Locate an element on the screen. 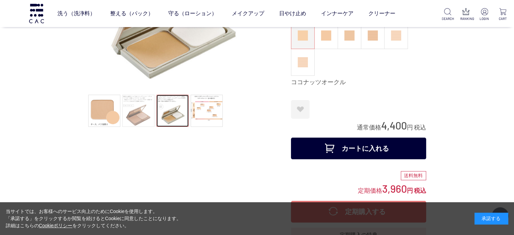 This screenshot has height=235, width=514. button: 定期購入する is located at coordinates (358, 211).